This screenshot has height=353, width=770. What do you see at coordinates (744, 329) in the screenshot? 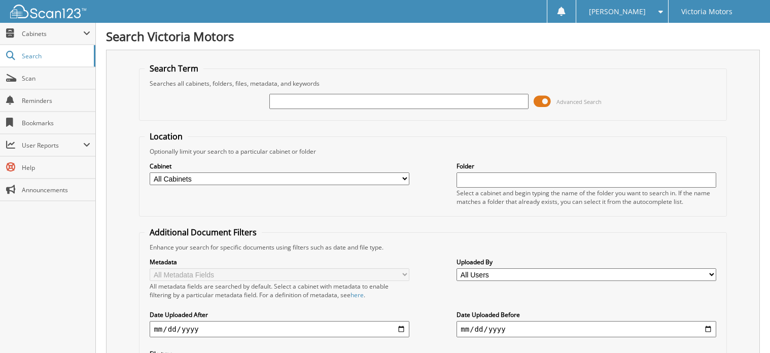
I see `div: Chat Widget` at bounding box center [744, 329].